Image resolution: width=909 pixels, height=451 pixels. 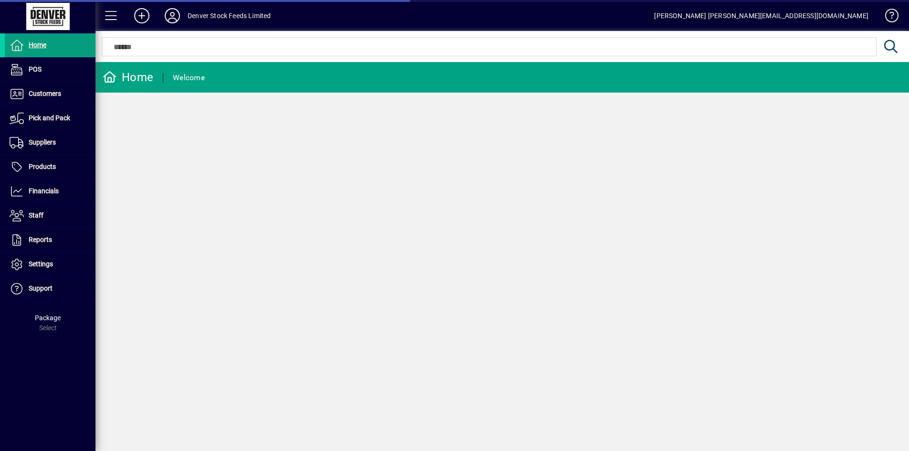 I want to click on span: Reports, so click(x=40, y=240).